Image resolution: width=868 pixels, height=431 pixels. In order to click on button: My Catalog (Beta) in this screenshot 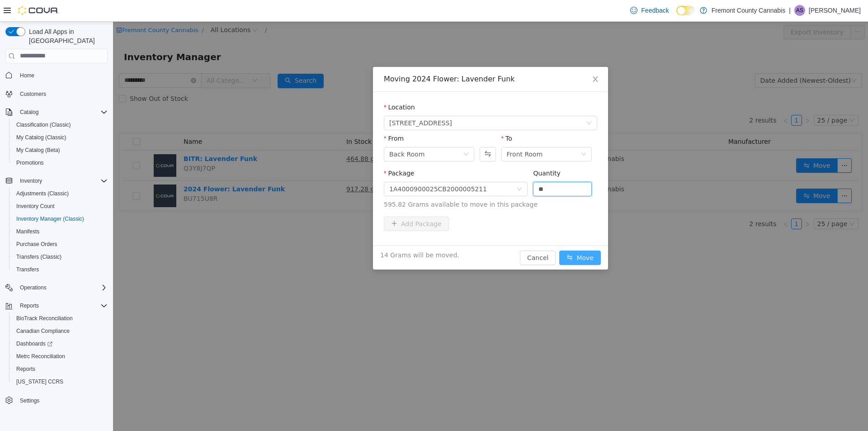, I will do `click(60, 150)`.